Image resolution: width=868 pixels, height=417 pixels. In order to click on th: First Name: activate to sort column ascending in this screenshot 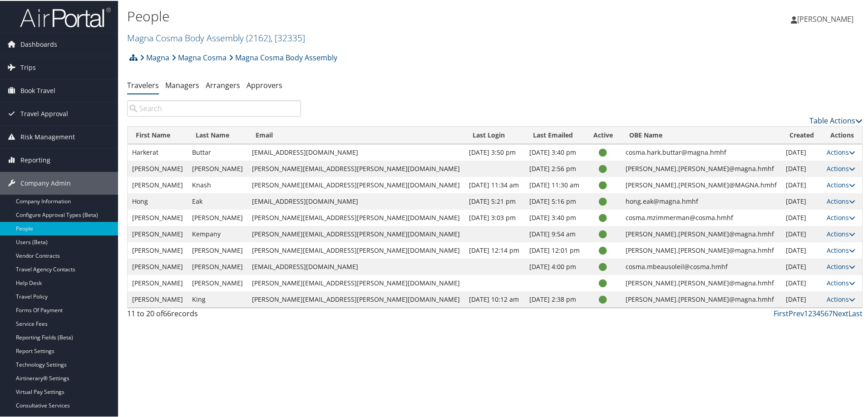, I will do `click(157, 134)`.